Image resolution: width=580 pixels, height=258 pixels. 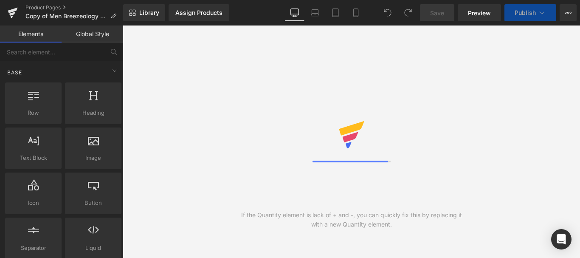 I want to click on span: Icon, so click(x=33, y=202).